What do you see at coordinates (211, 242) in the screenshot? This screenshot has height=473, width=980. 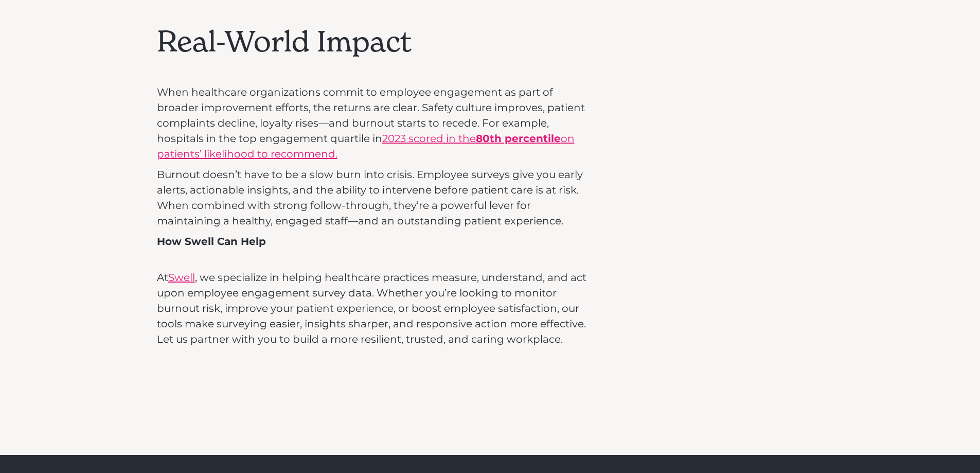 I see `strong: How Swell Can Help` at bounding box center [211, 242].